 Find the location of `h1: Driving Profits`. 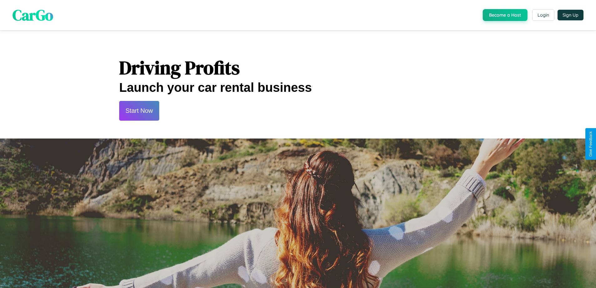

h1: Driving Profits is located at coordinates (298, 68).